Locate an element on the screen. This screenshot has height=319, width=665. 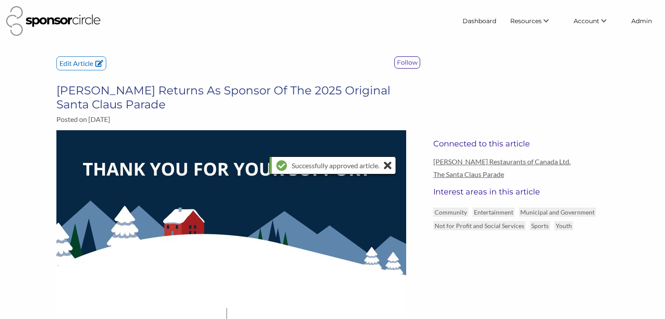
p: Entertainment is located at coordinates (493, 212).